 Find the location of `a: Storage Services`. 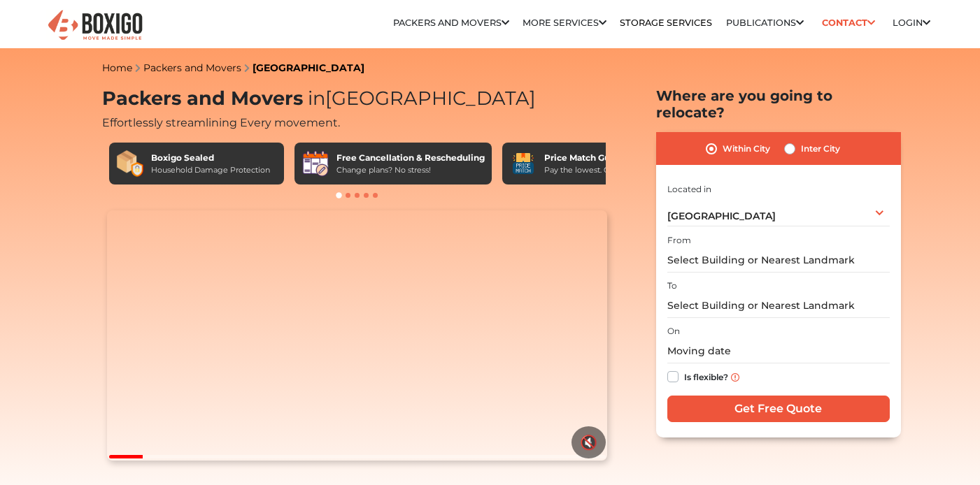

a: Storage Services is located at coordinates (666, 23).